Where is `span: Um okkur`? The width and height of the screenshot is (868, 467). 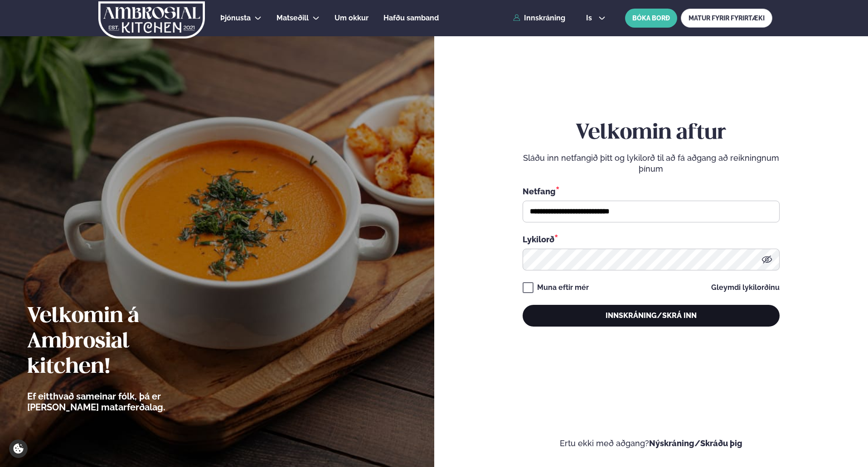 span: Um okkur is located at coordinates (351, 18).